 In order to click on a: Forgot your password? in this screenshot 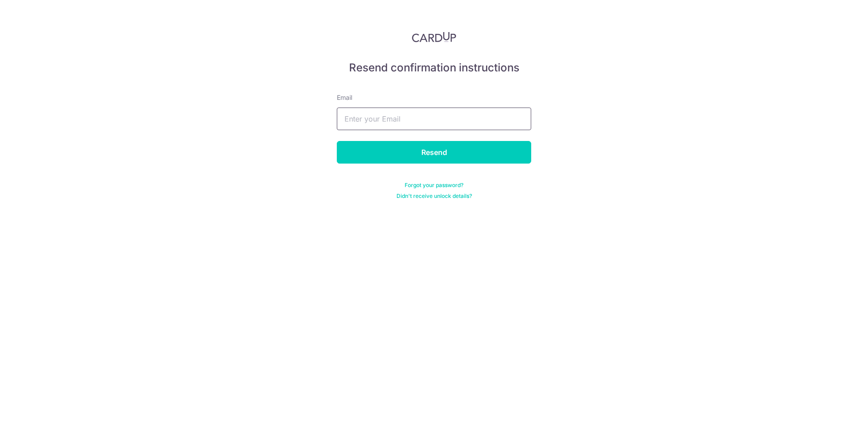, I will do `click(434, 185)`.